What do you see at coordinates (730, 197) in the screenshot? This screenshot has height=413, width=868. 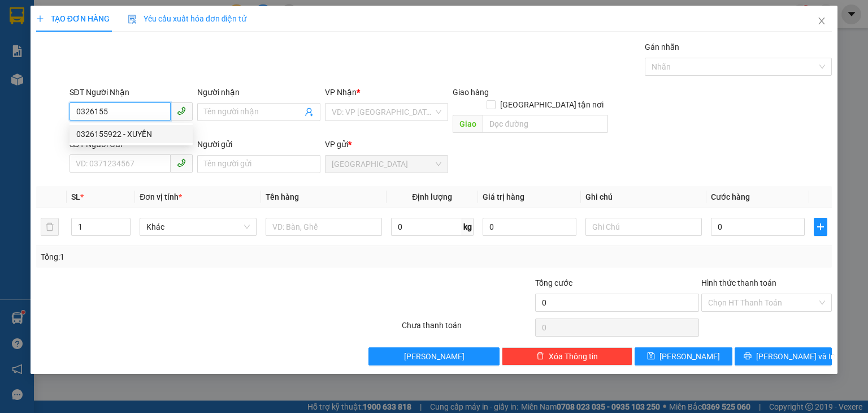 I see `span: Cước hàng` at bounding box center [730, 197].